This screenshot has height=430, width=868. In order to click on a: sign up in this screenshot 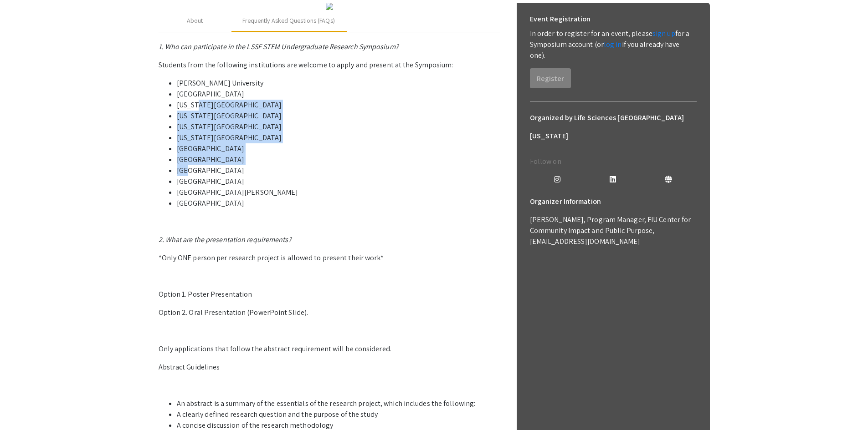, I will do `click(664, 33)`.